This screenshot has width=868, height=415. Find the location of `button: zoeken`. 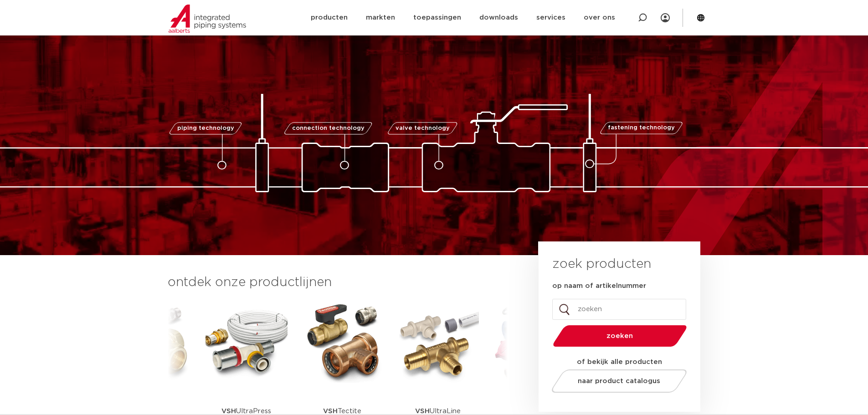

button: zoeken is located at coordinates (619, 336).